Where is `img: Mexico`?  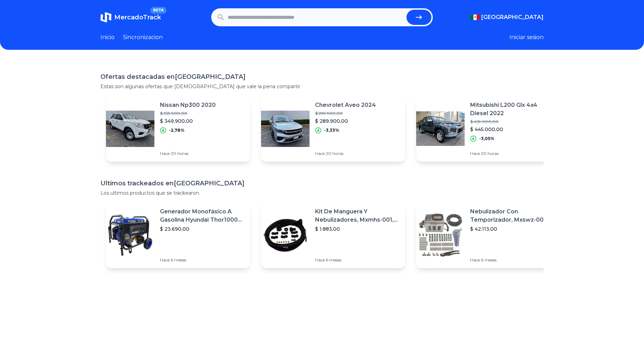 img: Mexico is located at coordinates (475, 17).